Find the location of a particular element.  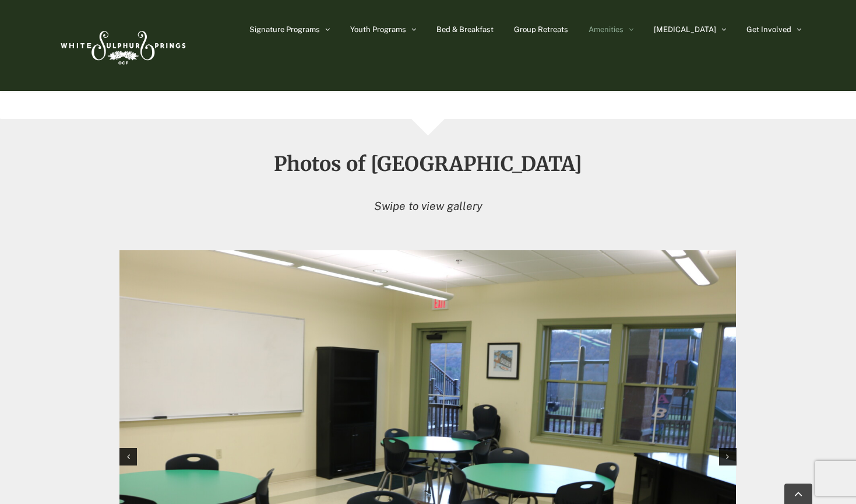

em: Swipe to view gallery is located at coordinates (429, 206).